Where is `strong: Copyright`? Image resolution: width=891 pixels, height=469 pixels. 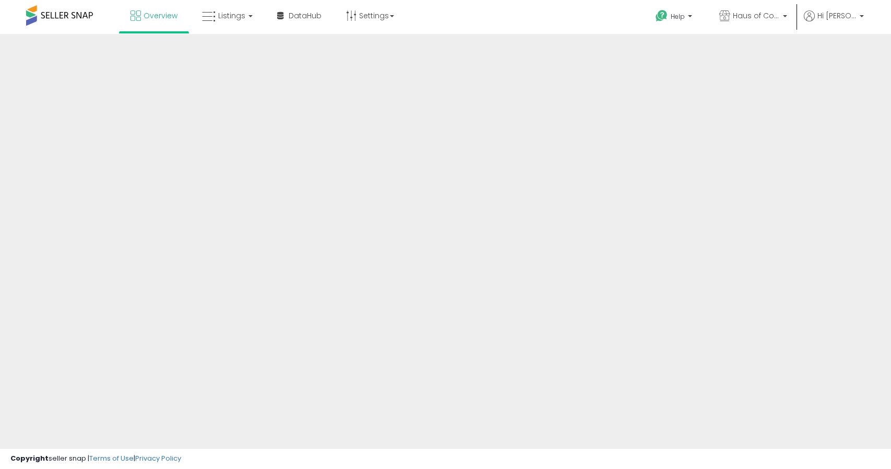 strong: Copyright is located at coordinates (29, 458).